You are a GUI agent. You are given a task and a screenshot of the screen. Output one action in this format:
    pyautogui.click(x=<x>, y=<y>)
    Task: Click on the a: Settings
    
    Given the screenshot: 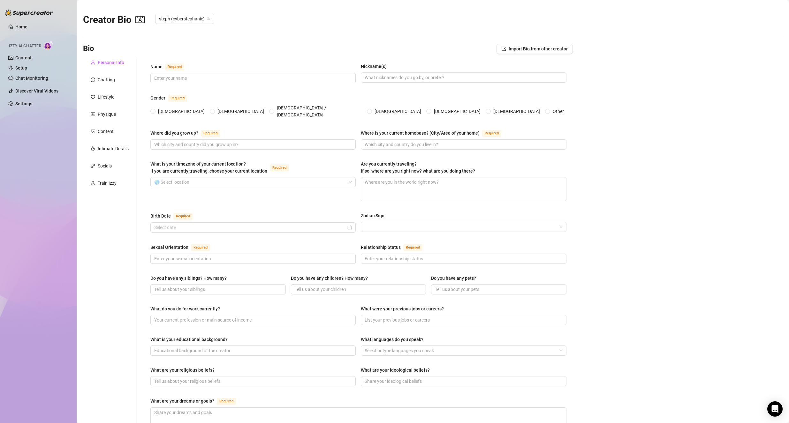 What is the action you would take?
    pyautogui.click(x=24, y=104)
    